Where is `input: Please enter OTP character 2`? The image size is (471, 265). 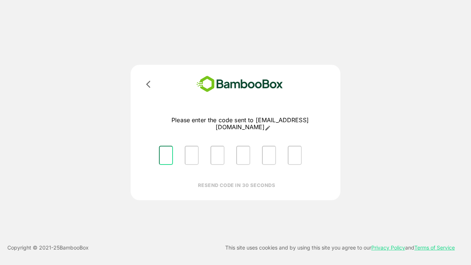
input: Please enter OTP character 2 is located at coordinates (192, 155).